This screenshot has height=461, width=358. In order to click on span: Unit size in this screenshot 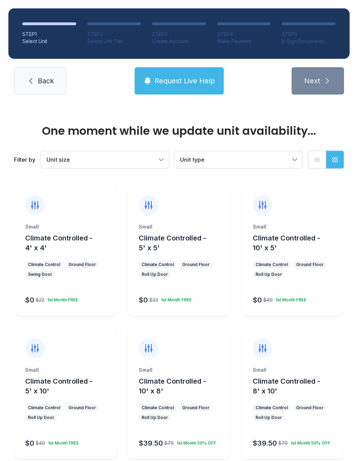, I will do `click(58, 159)`.